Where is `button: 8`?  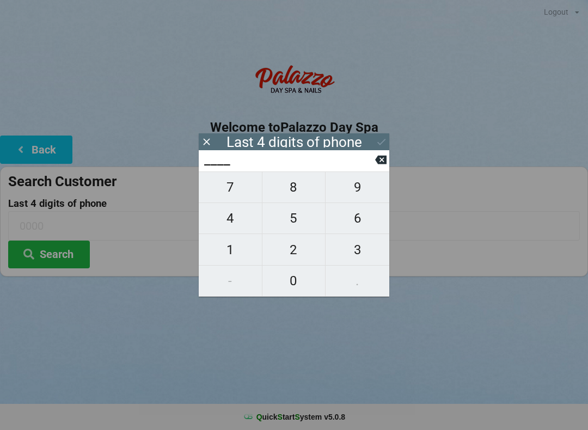
button: 8 is located at coordinates (294, 187).